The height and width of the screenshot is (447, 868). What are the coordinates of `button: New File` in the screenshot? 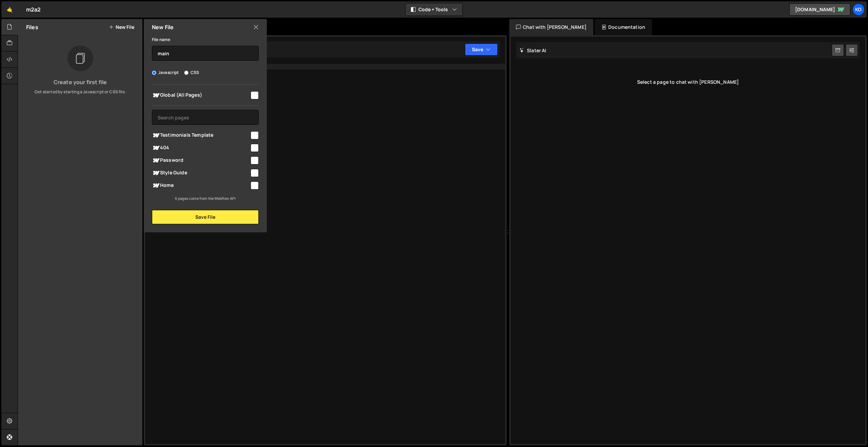 It's located at (121, 27).